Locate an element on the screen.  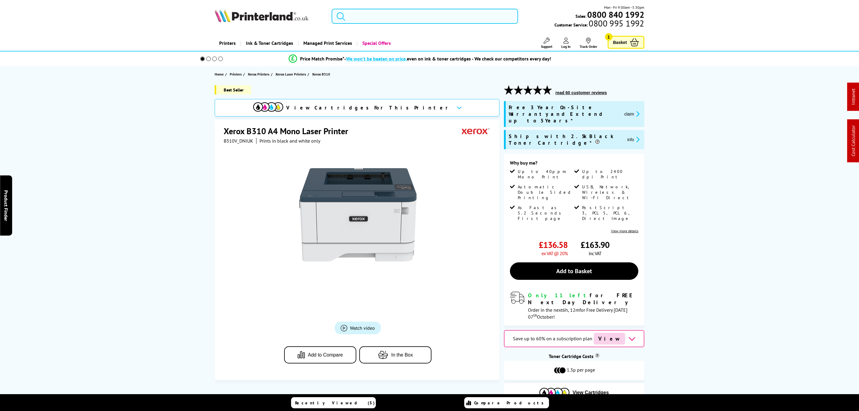
span: Free 3 Year On-Site Warranty and Extend up to 5 Years* is located at coordinates (564, 114).